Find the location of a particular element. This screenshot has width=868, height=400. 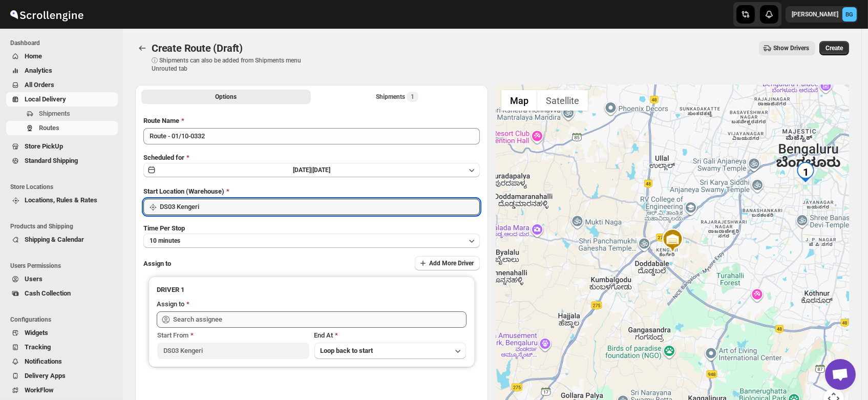

button: Analytics is located at coordinates (62, 71).